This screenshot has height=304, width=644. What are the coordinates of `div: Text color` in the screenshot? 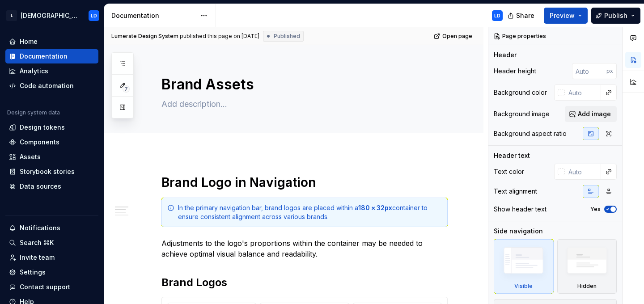 It's located at (509, 172).